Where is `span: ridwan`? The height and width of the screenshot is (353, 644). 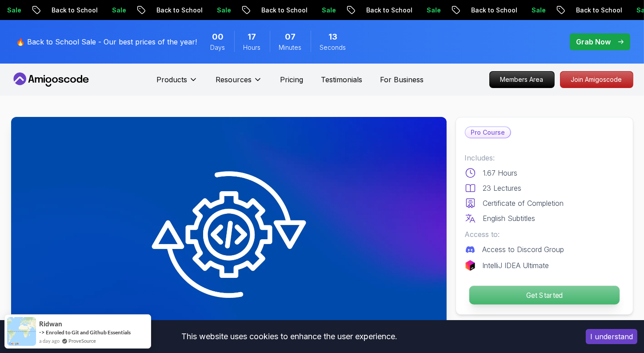 span: ridwan is located at coordinates (50, 323).